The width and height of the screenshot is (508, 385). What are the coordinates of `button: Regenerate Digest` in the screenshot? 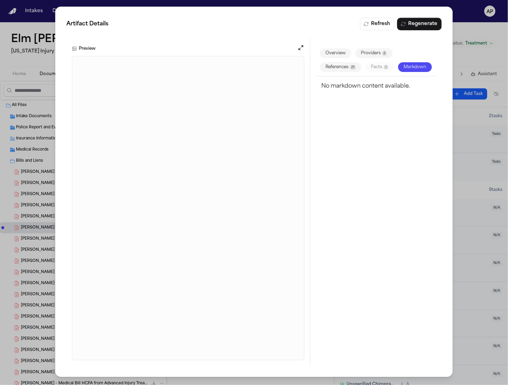 It's located at (419, 24).